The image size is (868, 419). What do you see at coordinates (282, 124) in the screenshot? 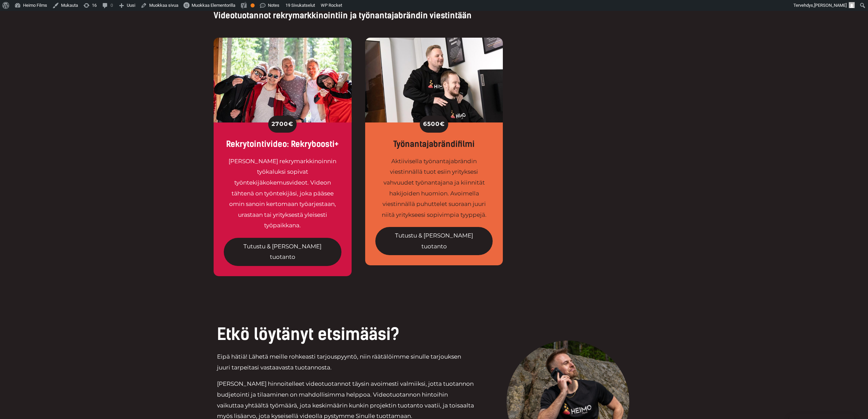
I see `div: 2700` at bounding box center [282, 124].